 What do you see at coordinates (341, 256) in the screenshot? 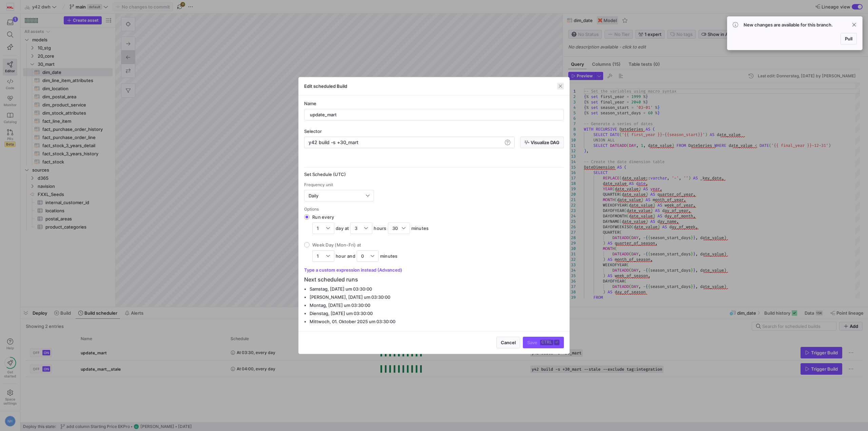
I see `span: hour` at bounding box center [341, 256].